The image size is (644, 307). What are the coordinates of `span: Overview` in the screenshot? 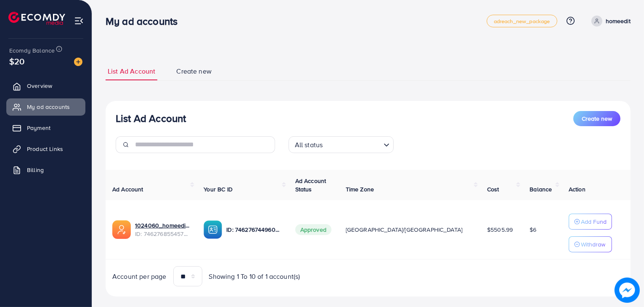 It's located at (40, 86).